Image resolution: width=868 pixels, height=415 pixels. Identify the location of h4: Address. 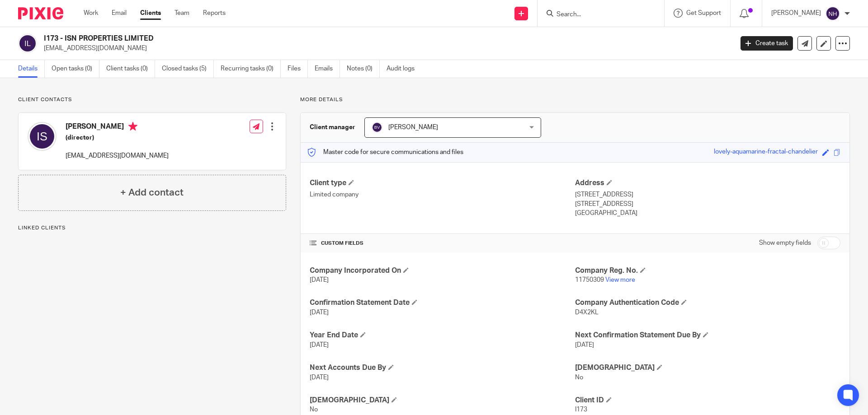
(707, 183).